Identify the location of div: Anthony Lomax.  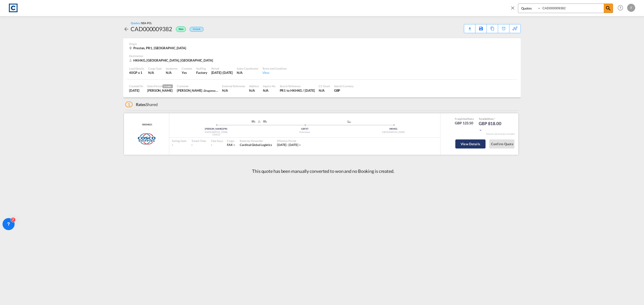
(160, 90).